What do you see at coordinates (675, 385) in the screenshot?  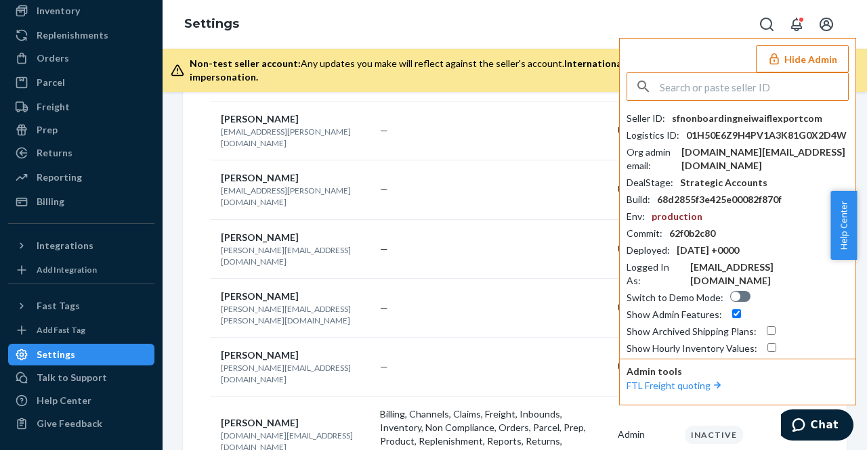 I see `a: FTL Freight quoting` at bounding box center [675, 385].